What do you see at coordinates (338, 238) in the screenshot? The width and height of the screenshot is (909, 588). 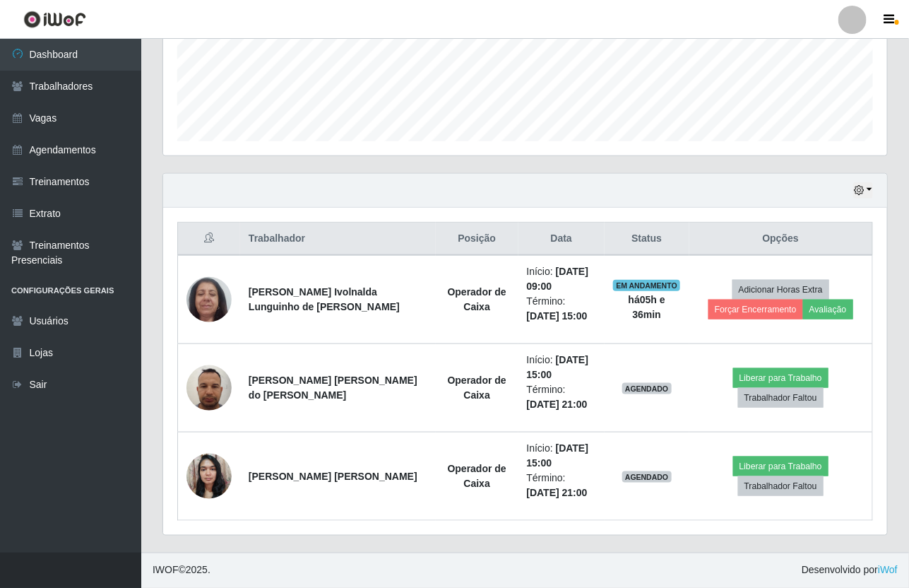 I see `th: Trabalhador` at bounding box center [338, 238].